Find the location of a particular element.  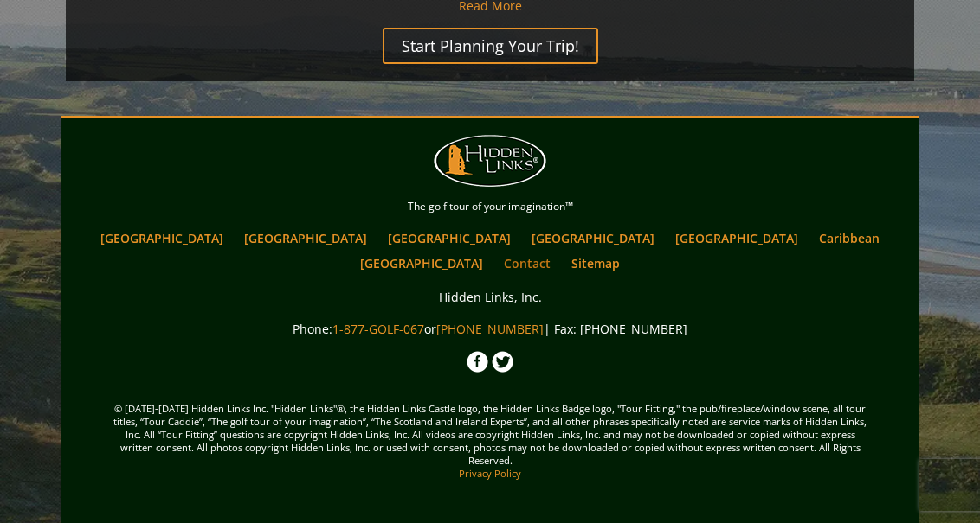

p: The golf tour of your imagination™ is located at coordinates (490, 206).